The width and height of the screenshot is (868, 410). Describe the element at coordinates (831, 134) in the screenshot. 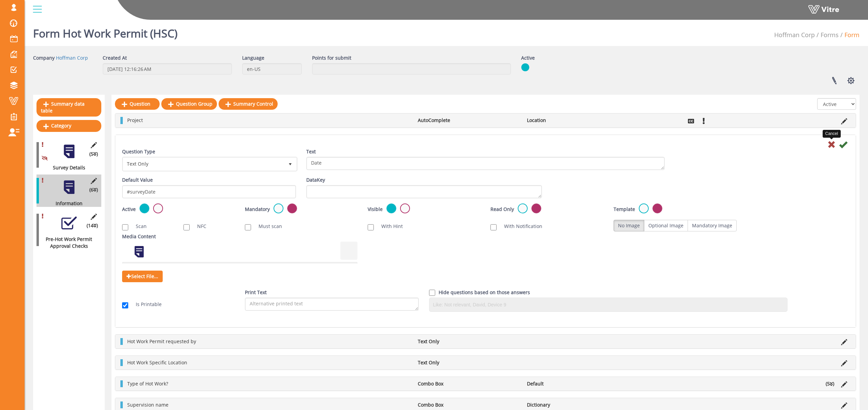

I see `div: Cancel` at that location.